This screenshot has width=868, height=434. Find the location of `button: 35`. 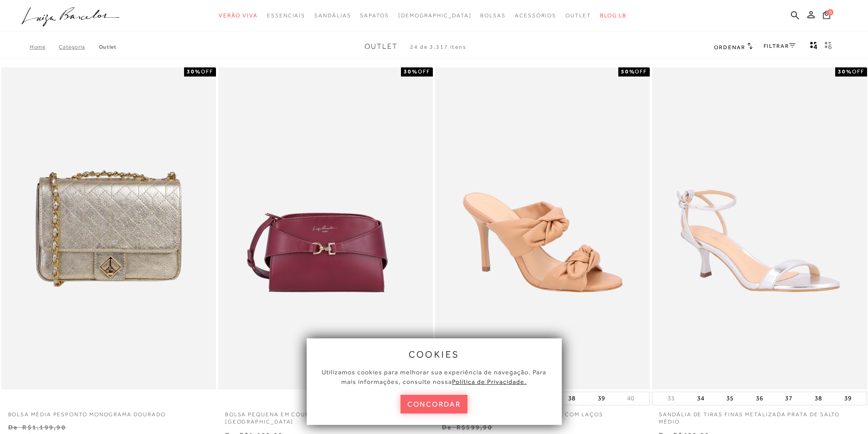

button: 35 is located at coordinates (730, 398).